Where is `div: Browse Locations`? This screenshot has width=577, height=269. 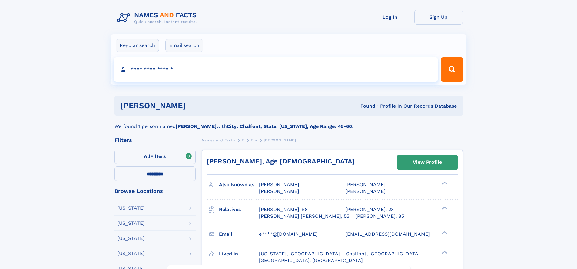 div: Browse Locations is located at coordinates (155, 191).